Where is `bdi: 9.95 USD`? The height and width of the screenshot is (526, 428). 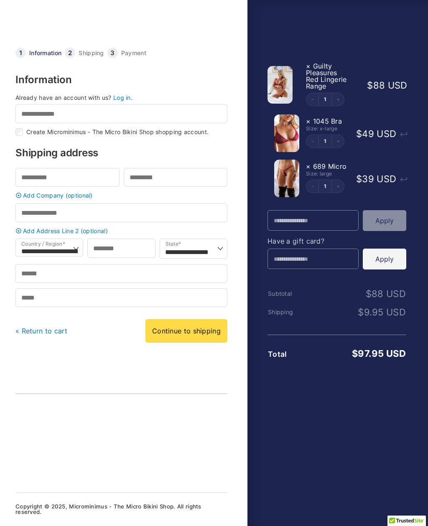 bdi: 9.95 USD is located at coordinates (382, 312).